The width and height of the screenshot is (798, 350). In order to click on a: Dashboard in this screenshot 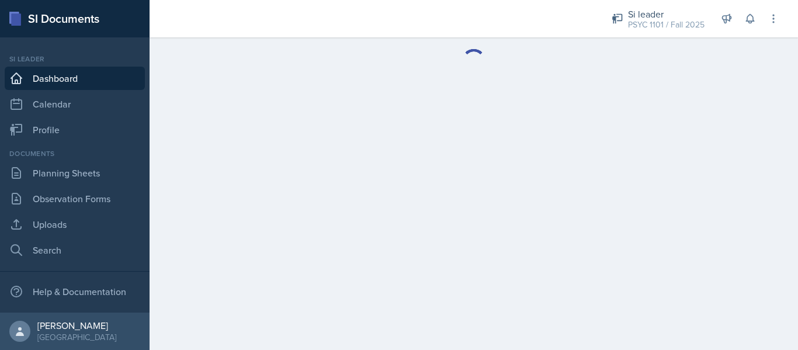, I will do `click(75, 78)`.